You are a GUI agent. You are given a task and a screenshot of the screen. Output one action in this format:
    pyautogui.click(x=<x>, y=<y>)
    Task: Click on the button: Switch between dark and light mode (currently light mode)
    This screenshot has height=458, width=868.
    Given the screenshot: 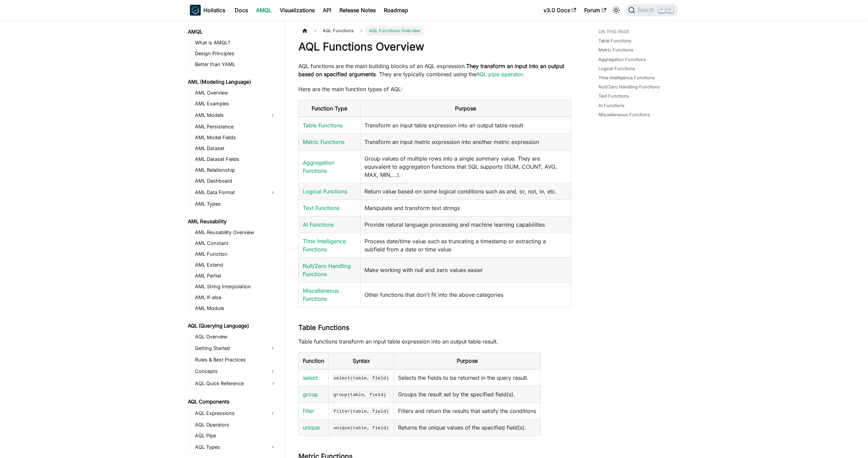 What is the action you would take?
    pyautogui.click(x=616, y=10)
    